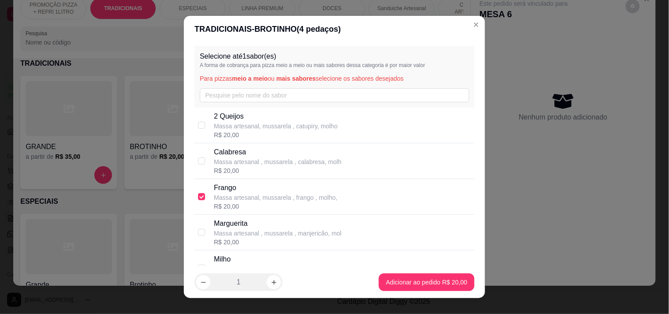 The image size is (669, 314). Describe the element at coordinates (277, 233) in the screenshot. I see `p: Massa artesanal , mussarela , manjericão, mol` at that location.